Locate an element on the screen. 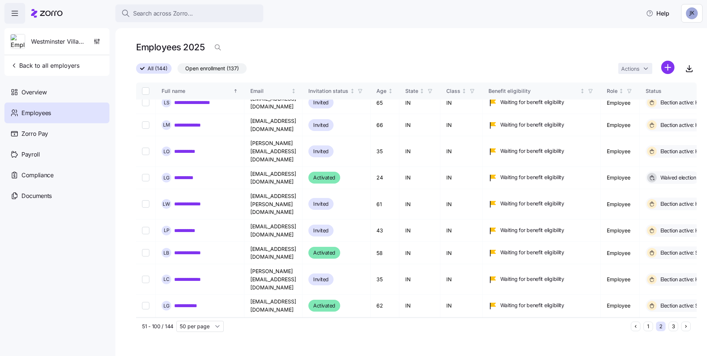 The image size is (707, 356). th: Full nameSorted ascending is located at coordinates (200, 91).